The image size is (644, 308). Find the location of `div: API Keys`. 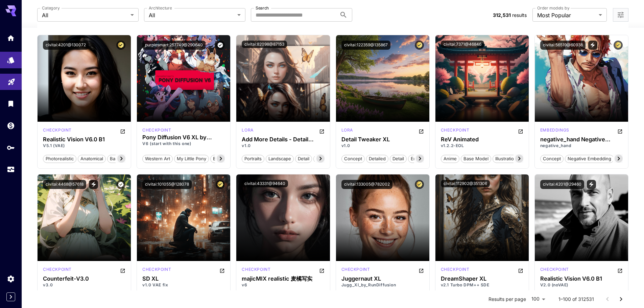

div: API Keys is located at coordinates (11, 148).